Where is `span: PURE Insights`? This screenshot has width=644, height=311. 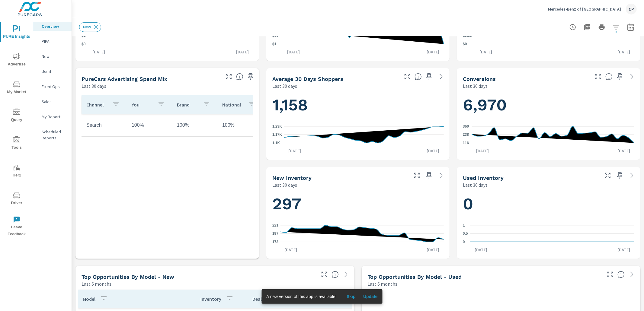
span: PURE Insights is located at coordinates (17, 32).